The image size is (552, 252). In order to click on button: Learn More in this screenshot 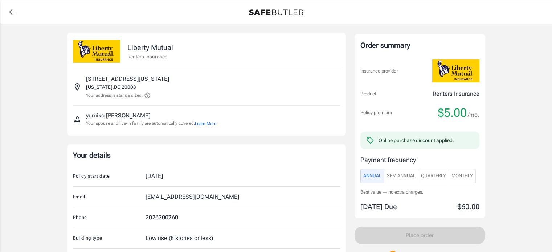, I will do `click(205, 124)`.